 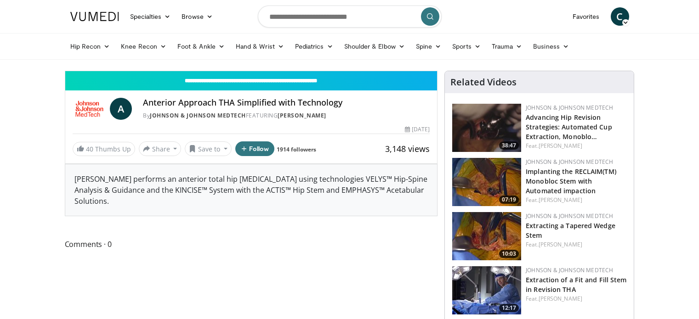 What do you see at coordinates (509, 308) in the screenshot?
I see `span: 12:17` at bounding box center [509, 308].